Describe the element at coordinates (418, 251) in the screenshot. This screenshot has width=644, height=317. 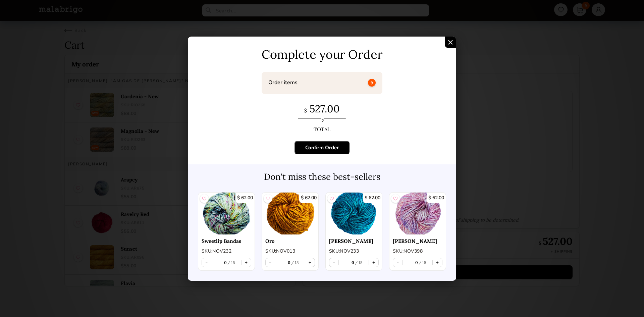
I see `p: SKU: NOV398` at that location.